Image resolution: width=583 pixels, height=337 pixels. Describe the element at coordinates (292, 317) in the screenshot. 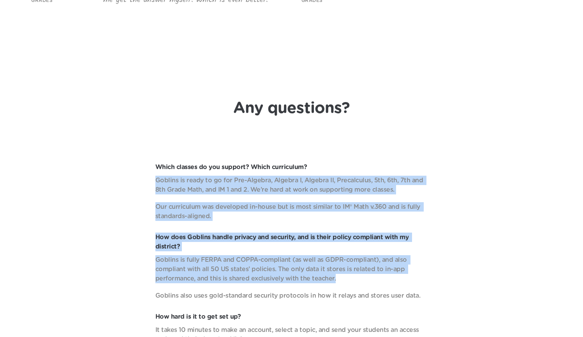

I see `p: How hard is it to get set up?` at that location.